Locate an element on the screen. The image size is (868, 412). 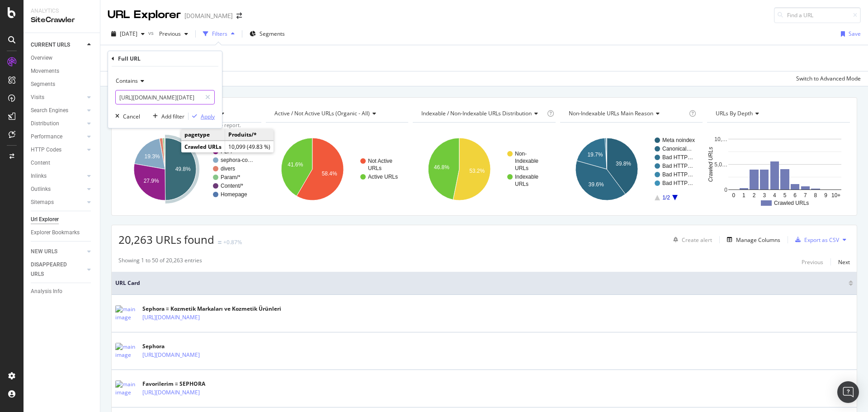
button: Switch to Advanced Mode is located at coordinates (826, 78).